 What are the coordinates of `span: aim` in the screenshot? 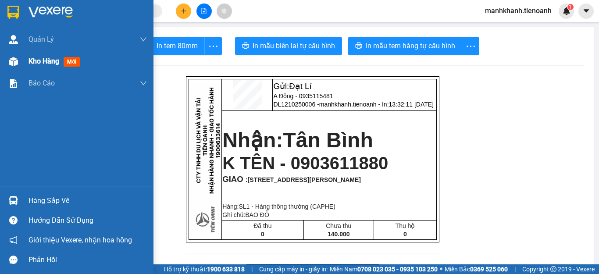 It's located at (224, 11).